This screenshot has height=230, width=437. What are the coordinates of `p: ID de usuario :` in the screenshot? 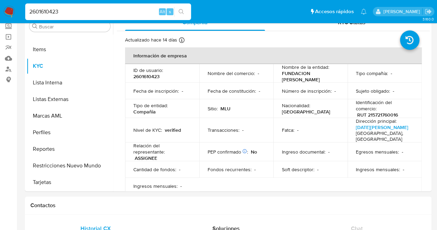 It's located at (148, 70).